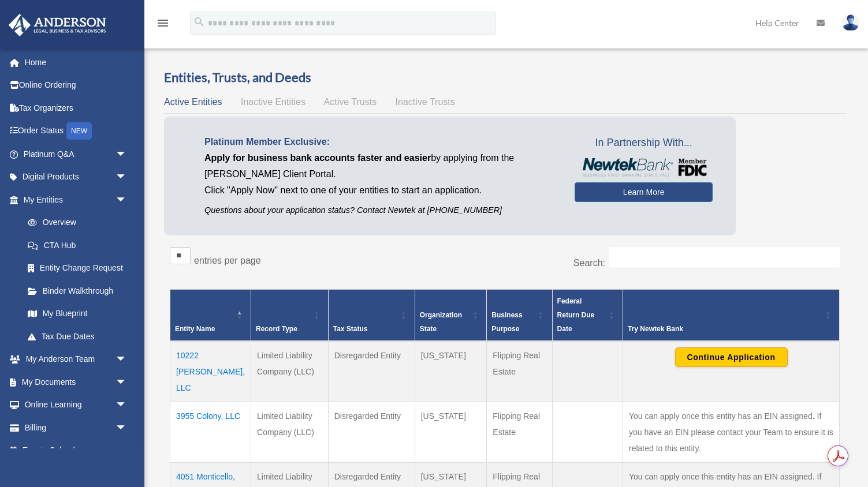 The height and width of the screenshot is (487, 868). What do you see at coordinates (76, 85) in the screenshot?
I see `a: Online Ordering` at bounding box center [76, 85].